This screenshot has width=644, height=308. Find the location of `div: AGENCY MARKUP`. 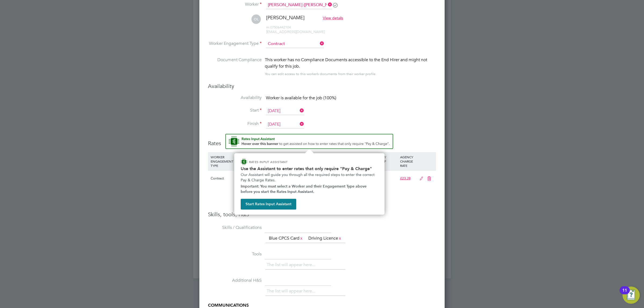

div: AGENCY MARKUP is located at coordinates (385, 159).